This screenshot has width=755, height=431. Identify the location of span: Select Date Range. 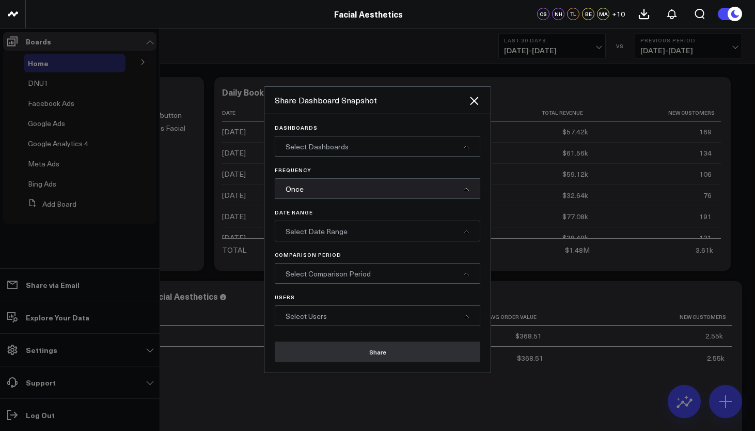
(317, 231).